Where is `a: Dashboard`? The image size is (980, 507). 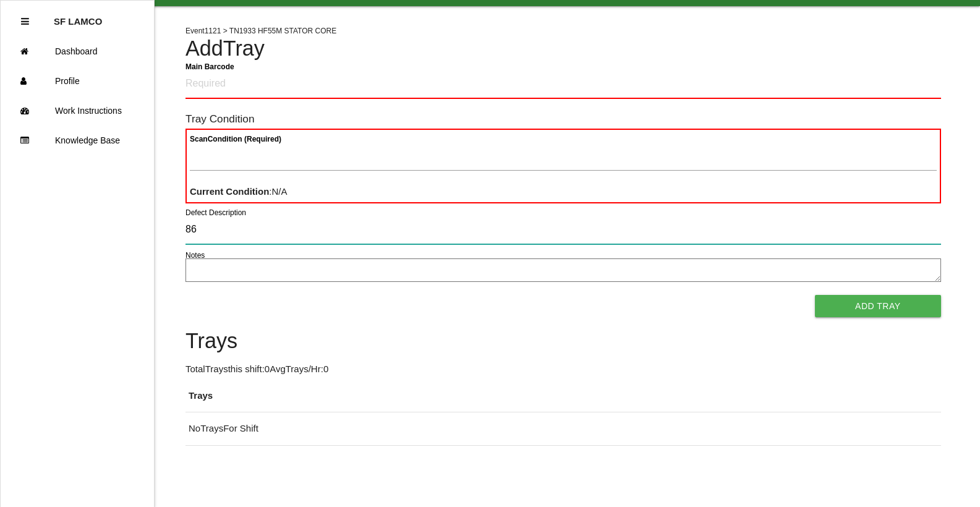
a: Dashboard is located at coordinates (77, 52).